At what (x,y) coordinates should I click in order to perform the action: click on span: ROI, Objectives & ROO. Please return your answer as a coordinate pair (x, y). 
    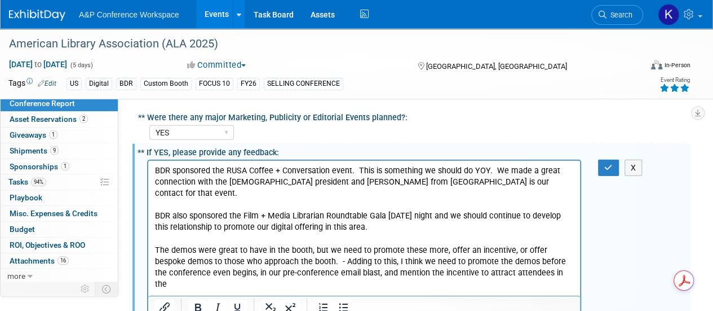
    Looking at the image, I should click on (47, 245).